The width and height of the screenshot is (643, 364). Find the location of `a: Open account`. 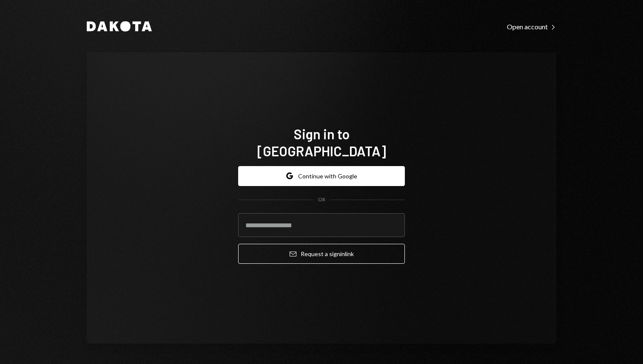

a: Open account is located at coordinates (532, 26).